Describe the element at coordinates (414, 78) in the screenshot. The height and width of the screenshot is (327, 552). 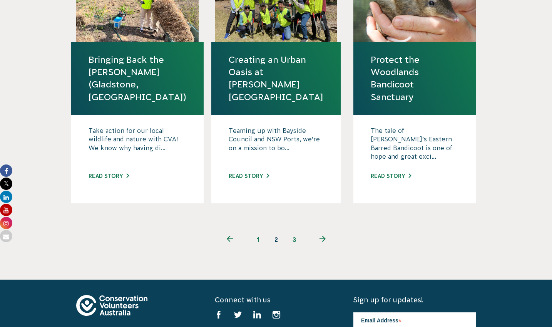
I see `a: Protect the Woodlands Bandicoot Sanctuary` at that location.